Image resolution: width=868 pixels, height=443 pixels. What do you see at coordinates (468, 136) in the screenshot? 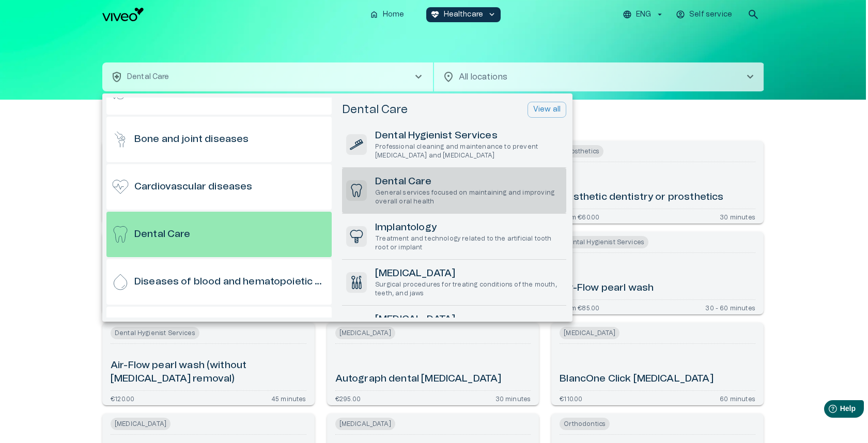
I see `h6: Dental Hygienist Services` at bounding box center [468, 136].